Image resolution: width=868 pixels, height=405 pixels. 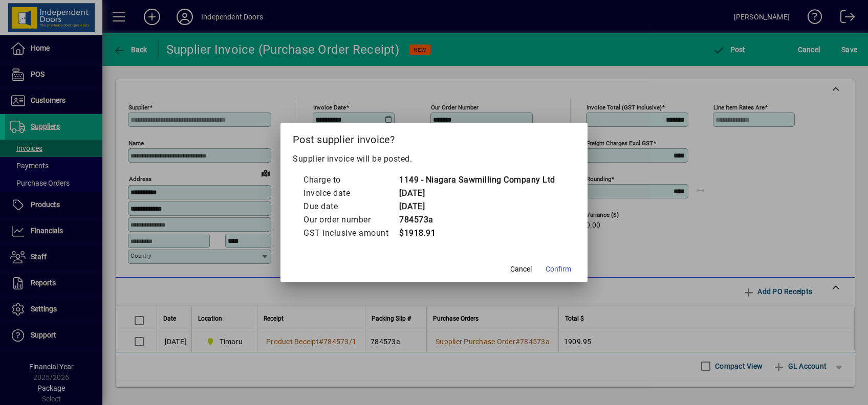 I want to click on span: Confirm, so click(x=558, y=269).